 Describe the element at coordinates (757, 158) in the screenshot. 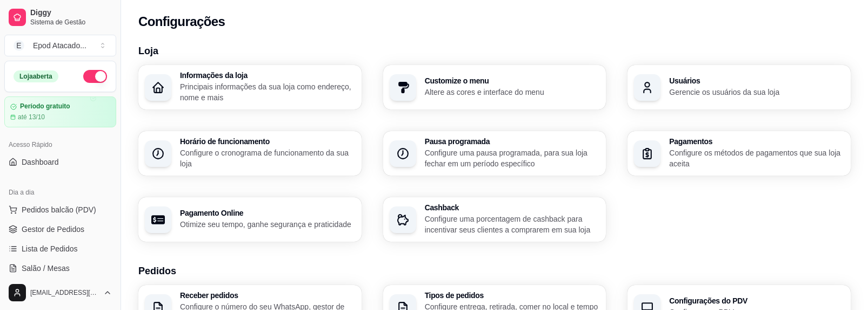

I see `p: Configure os métodos de pagamentos que sua loja aceita` at that location.